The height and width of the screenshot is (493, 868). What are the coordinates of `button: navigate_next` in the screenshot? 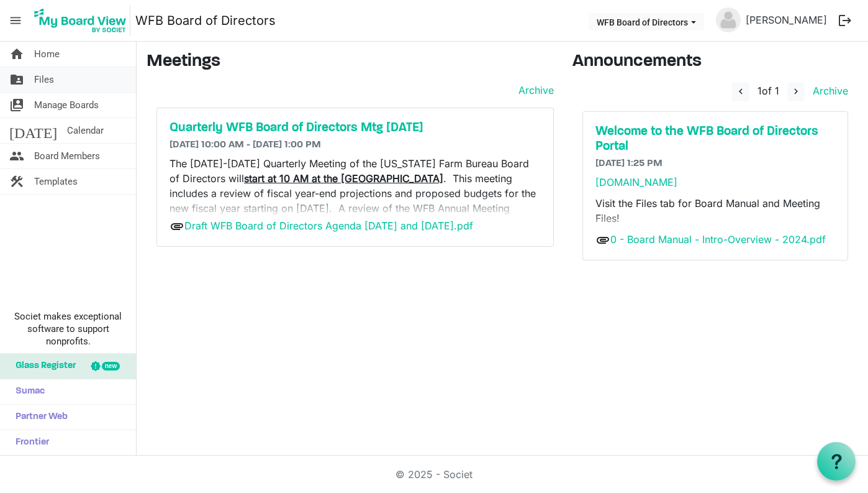 It's located at (796, 92).